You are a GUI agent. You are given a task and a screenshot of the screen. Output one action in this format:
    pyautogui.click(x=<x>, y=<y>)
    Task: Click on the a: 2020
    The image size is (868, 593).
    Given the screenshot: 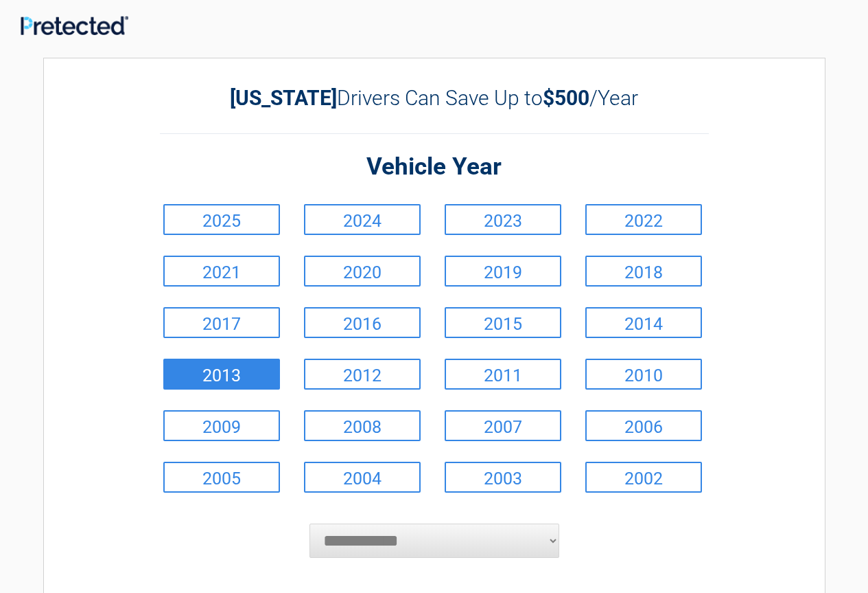 What is the action you would take?
    pyautogui.click(x=363, y=271)
    